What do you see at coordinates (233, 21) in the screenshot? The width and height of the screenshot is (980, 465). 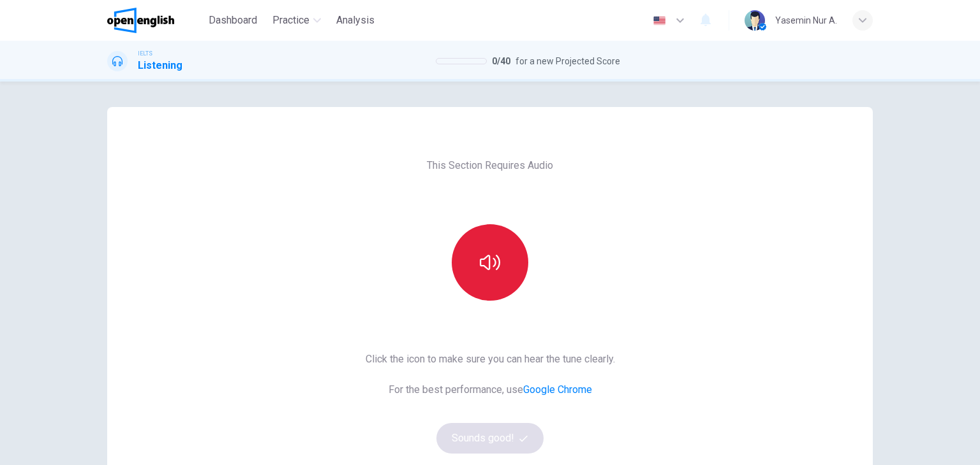 I see `button: Dashboard` at bounding box center [233, 21].